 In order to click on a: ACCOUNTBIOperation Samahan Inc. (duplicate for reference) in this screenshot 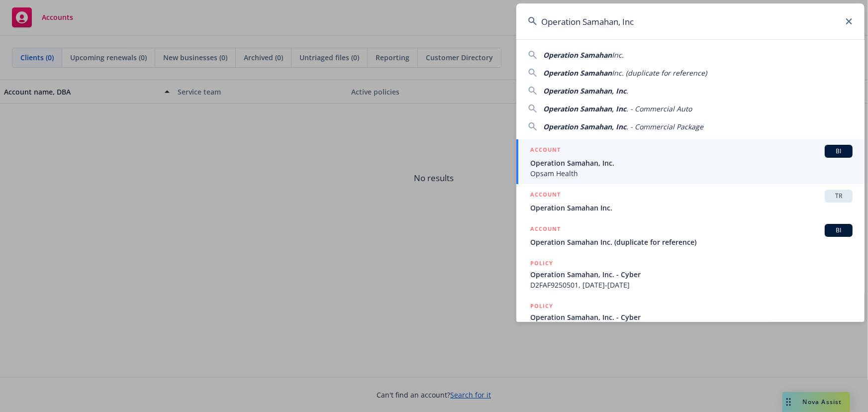, I will do `click(691, 236)`.